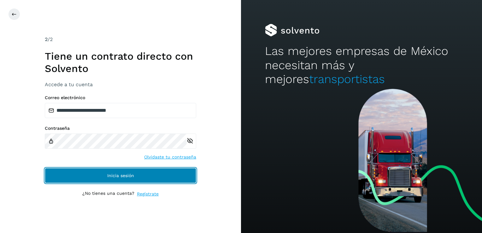 The height and width of the screenshot is (233, 482). What do you see at coordinates (120, 84) in the screenshot?
I see `h3: Accede a tu cuenta` at bounding box center [120, 84].